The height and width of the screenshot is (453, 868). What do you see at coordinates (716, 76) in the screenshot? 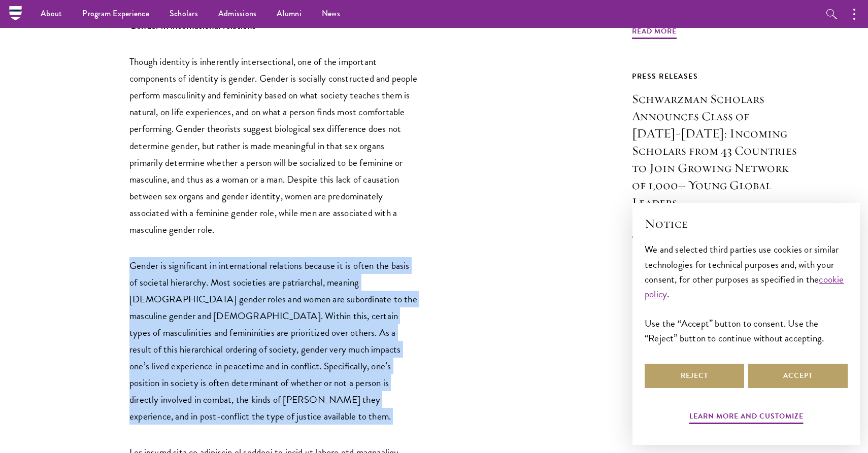
I see `div: Press Releases` at bounding box center [716, 76].